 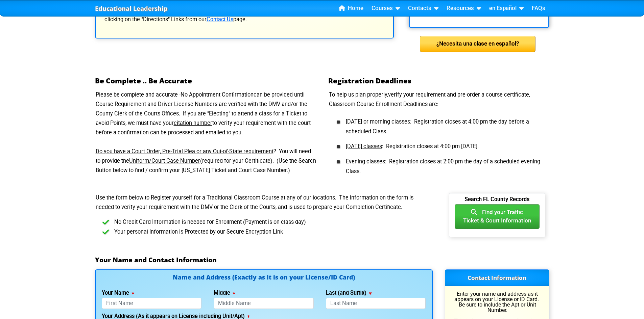 What do you see at coordinates (477, 43) in the screenshot?
I see `a: ¿Necesita una clase en español?` at bounding box center [477, 43].